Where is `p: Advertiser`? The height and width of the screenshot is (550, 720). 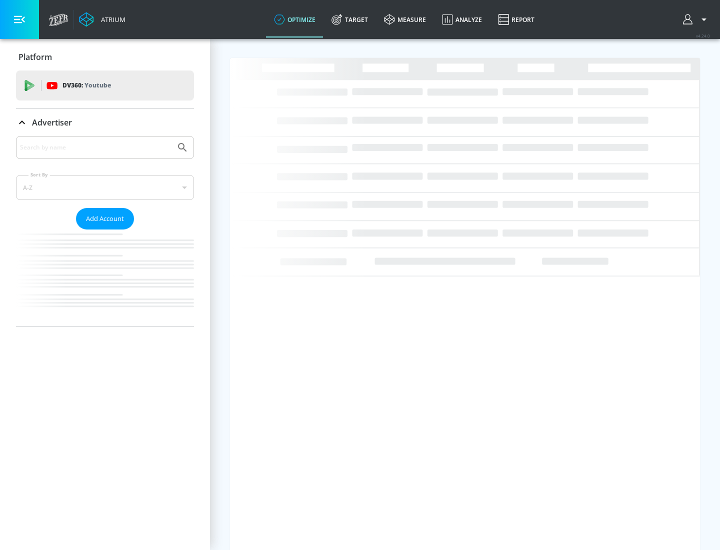 p: Advertiser is located at coordinates (52, 122).